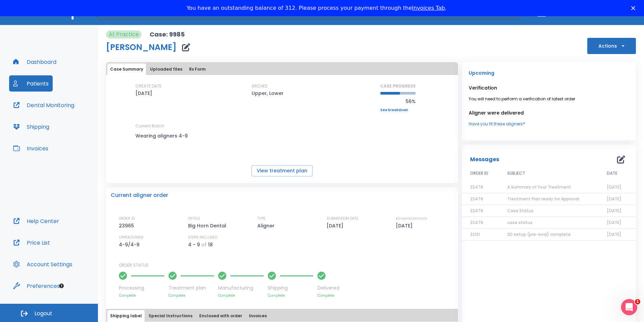 The width and height of the screenshot is (644, 322). What do you see at coordinates (429, 8) in the screenshot?
I see `a: Invoices Tab` at bounding box center [429, 8].